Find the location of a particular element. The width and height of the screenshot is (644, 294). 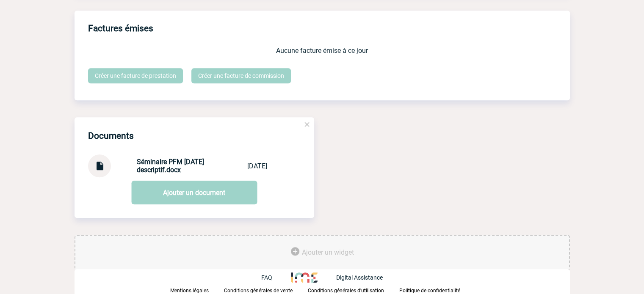

a: FAQ is located at coordinates (276, 277).